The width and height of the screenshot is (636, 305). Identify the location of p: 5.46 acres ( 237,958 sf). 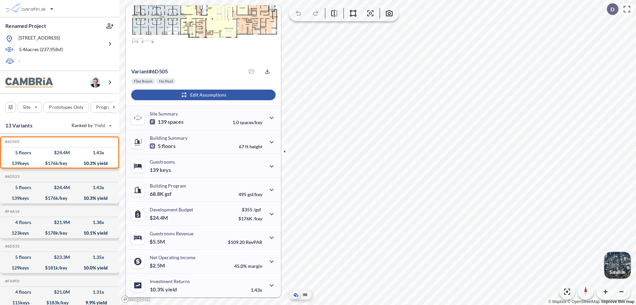
(41, 50).